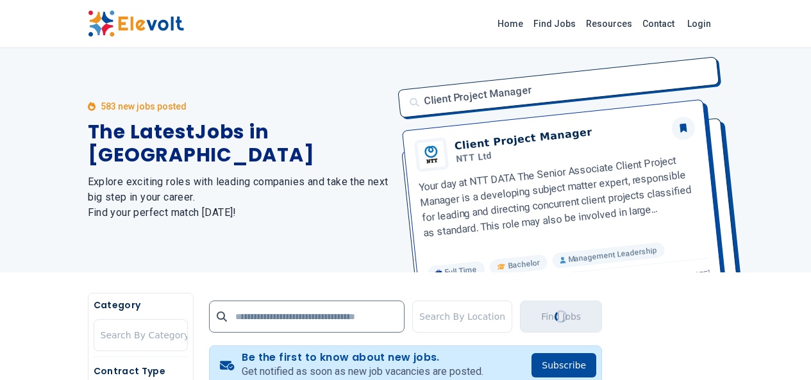 Image resolution: width=811 pixels, height=380 pixels. I want to click on a: Contact, so click(658, 24).